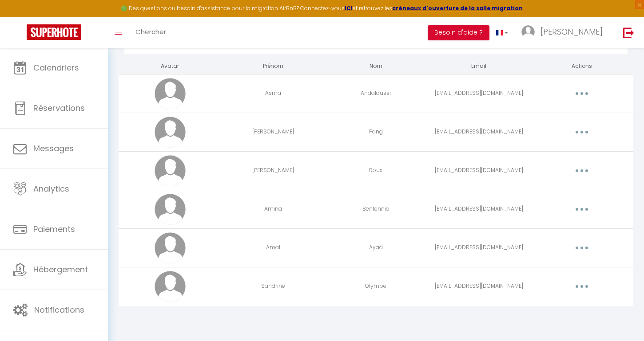  Describe the element at coordinates (54, 32) in the screenshot. I see `img: Super Booking` at that location.